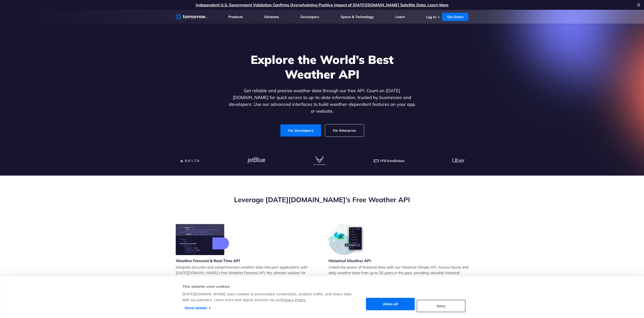 The image size is (644, 318). Describe the element at coordinates (441, 306) in the screenshot. I see `button: Deny` at that location.